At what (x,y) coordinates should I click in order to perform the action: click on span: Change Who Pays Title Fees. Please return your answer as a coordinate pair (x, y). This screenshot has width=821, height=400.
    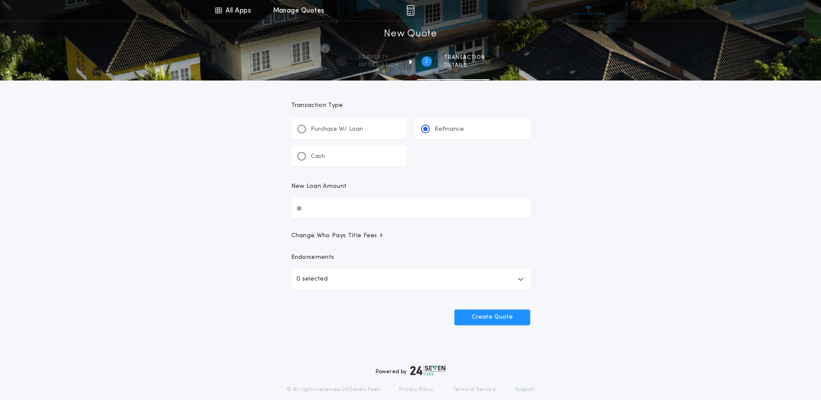
    Looking at the image, I should click on (338, 236).